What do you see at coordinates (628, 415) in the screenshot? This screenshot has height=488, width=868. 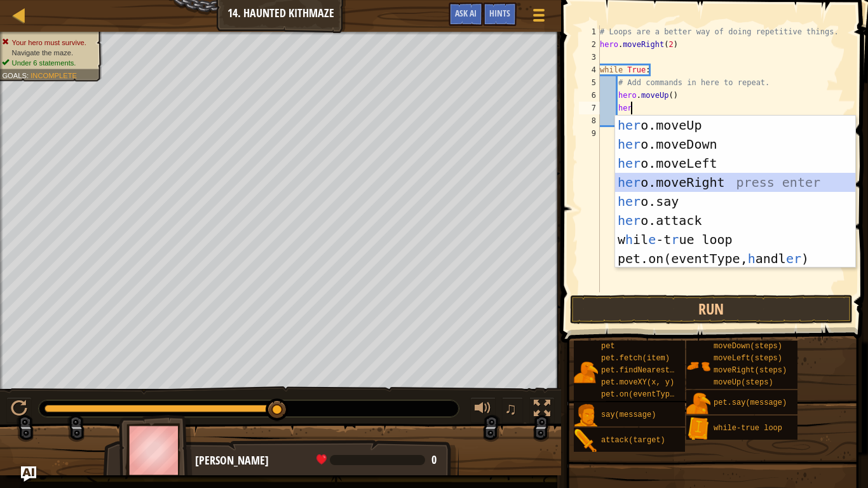 I see `span: say(message)` at bounding box center [628, 415].